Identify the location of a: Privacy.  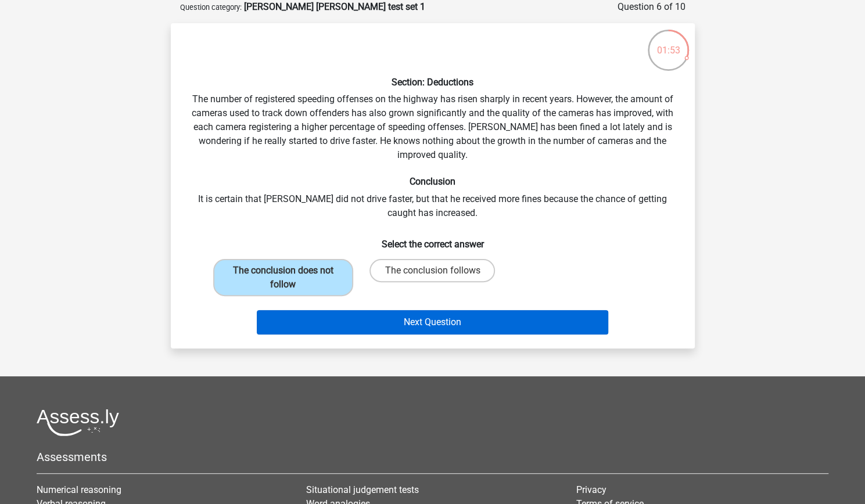
(591, 489).